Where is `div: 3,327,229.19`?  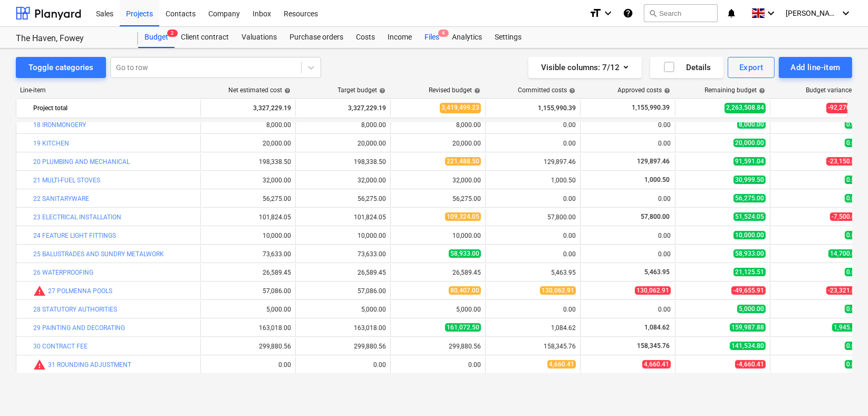
div: 3,327,229.19 is located at coordinates (248, 108).